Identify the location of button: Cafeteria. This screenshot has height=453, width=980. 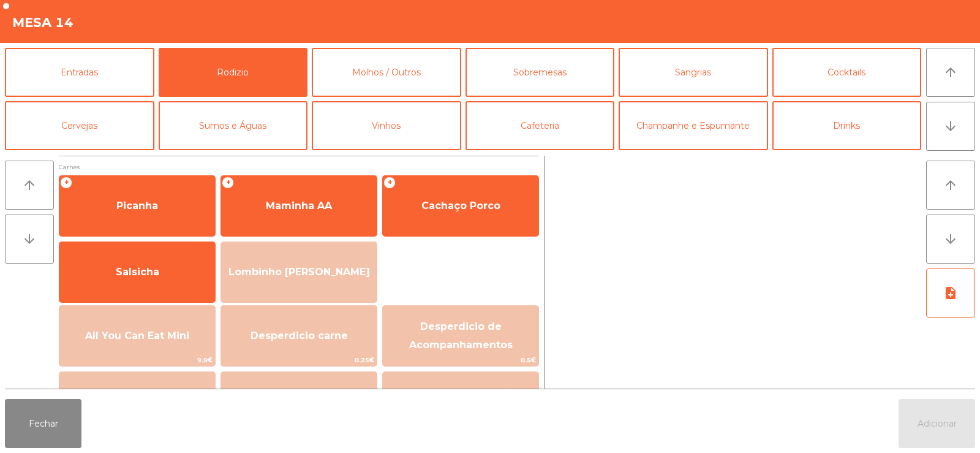
(540, 125).